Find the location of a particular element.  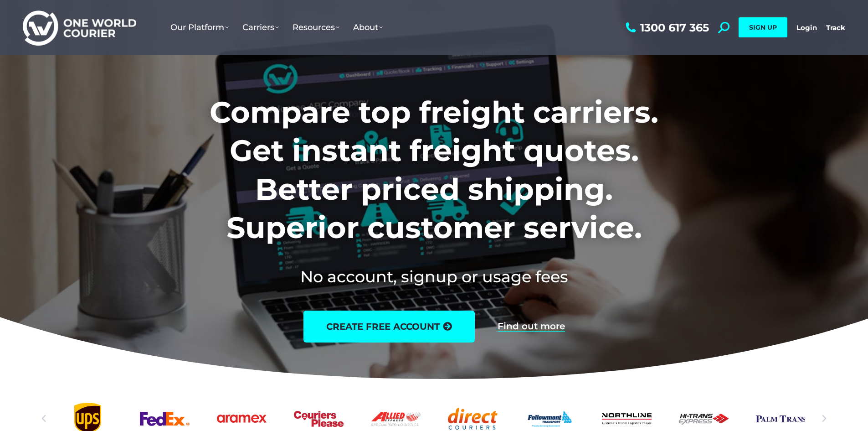

a: Carriers is located at coordinates (261, 27).